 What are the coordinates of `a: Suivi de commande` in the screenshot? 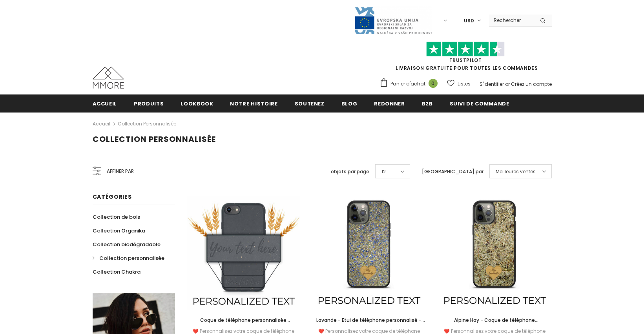 It's located at (479, 103).